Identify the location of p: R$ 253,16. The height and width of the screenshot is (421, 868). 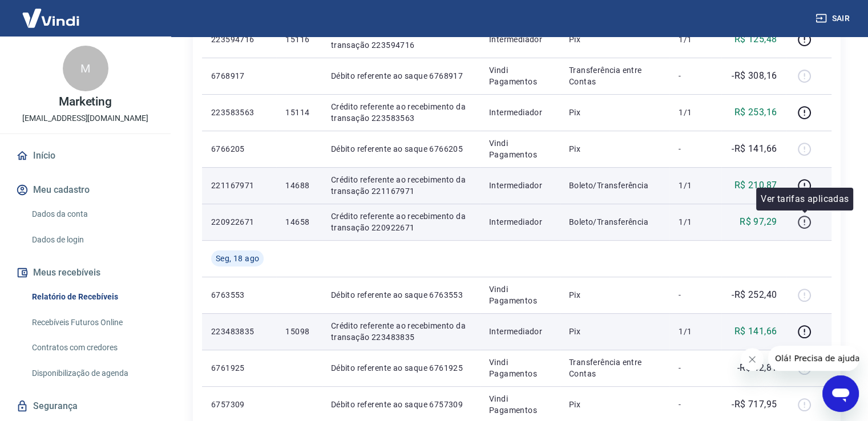
(755, 113).